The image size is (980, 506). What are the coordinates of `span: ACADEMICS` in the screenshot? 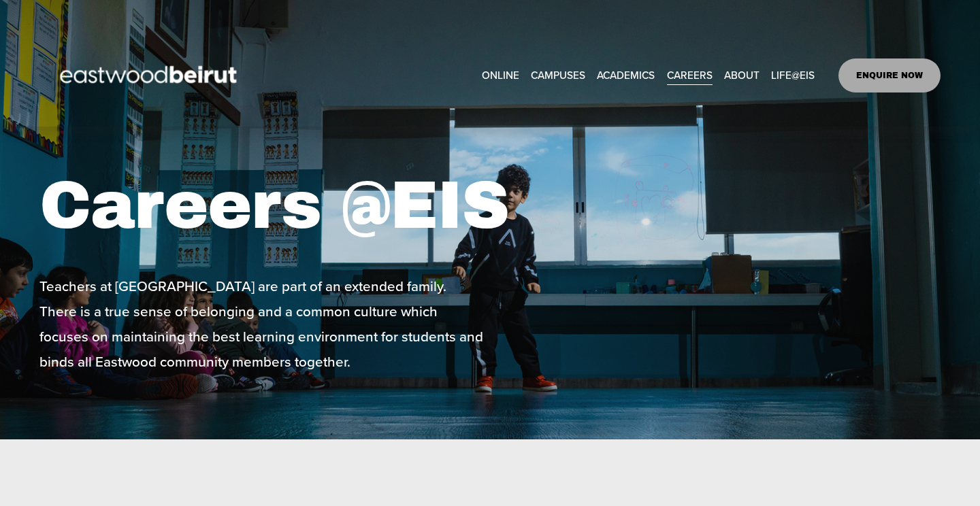 It's located at (625, 76).